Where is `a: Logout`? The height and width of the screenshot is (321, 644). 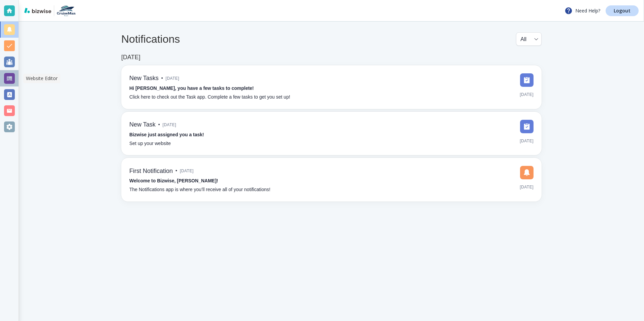
a: Logout is located at coordinates (622, 11).